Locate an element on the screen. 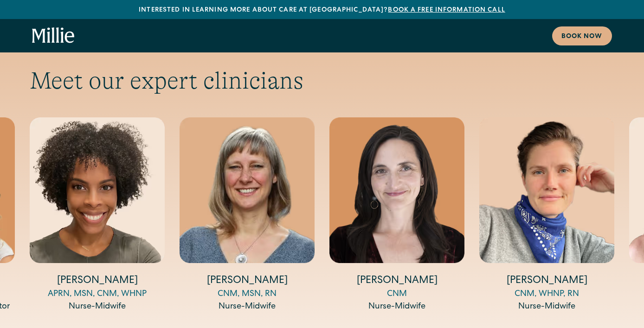  a: home is located at coordinates (53, 35).